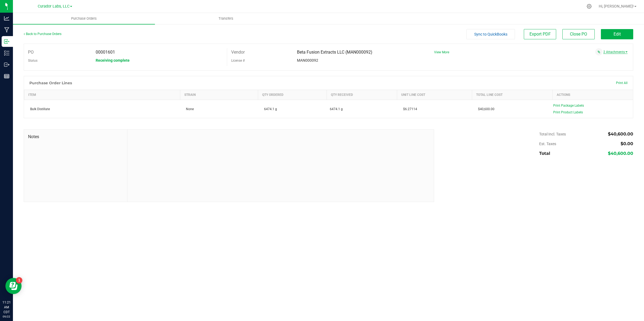 This screenshot has width=644, height=321. What do you see at coordinates (53, 6) in the screenshot?
I see `span: Curador Labs, LLC` at bounding box center [53, 6].